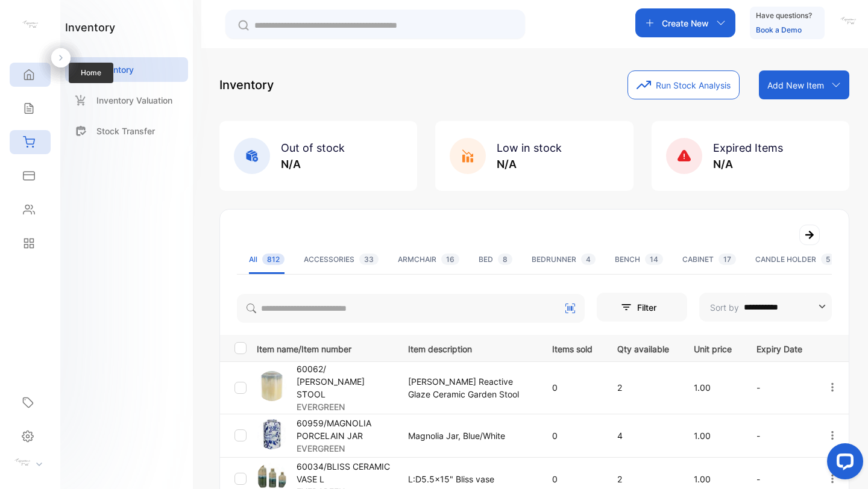 The image size is (868, 489). What do you see at coordinates (126, 69) in the screenshot?
I see `a: Inventory` at bounding box center [126, 69].